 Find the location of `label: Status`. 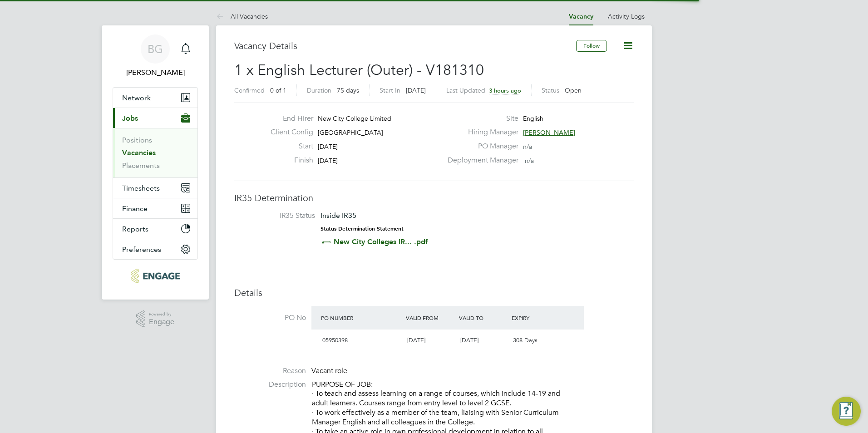

label: Status is located at coordinates (550, 90).